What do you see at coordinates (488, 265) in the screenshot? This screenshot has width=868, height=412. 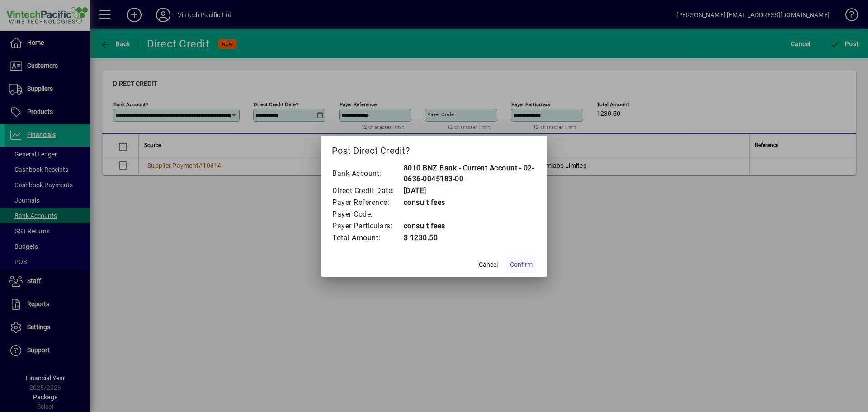 I see `span: Cancel` at bounding box center [488, 265].